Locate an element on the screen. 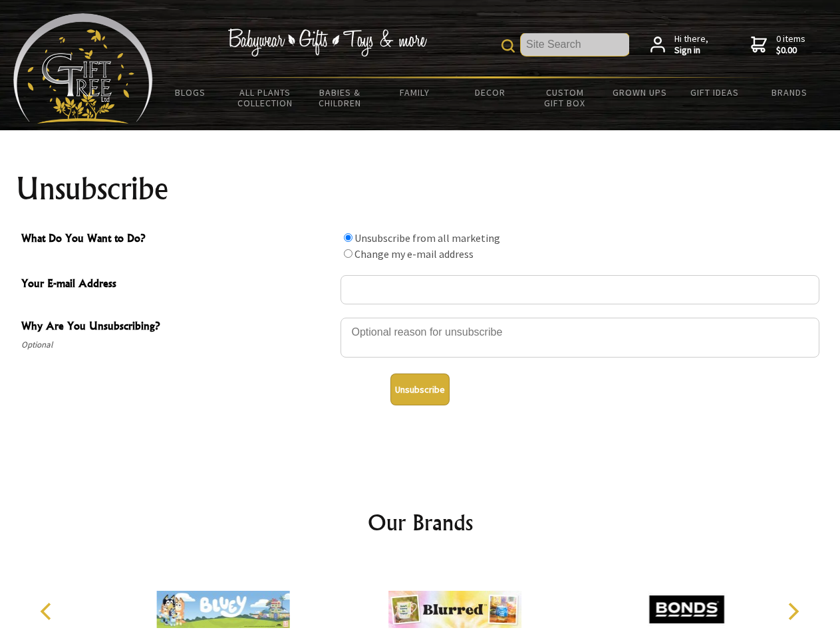 Image resolution: width=840 pixels, height=638 pixels. h2: Our Brands is located at coordinates (420, 522).